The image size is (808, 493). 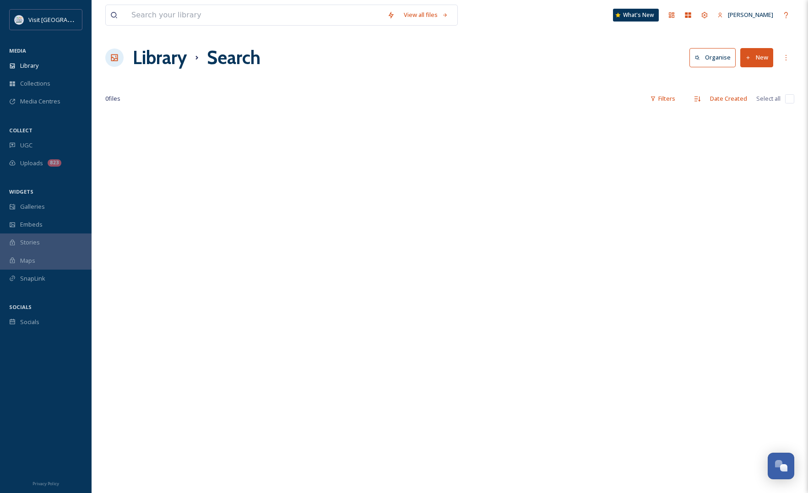 What do you see at coordinates (33, 278) in the screenshot?
I see `span: SnapLink` at bounding box center [33, 278].